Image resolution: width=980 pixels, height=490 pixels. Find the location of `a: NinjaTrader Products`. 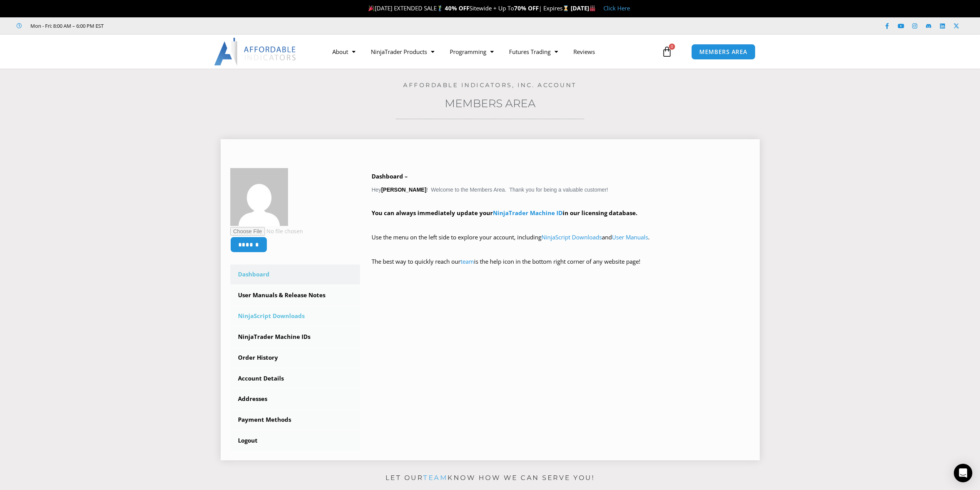

a: NinjaTrader Products is located at coordinates (403, 52).